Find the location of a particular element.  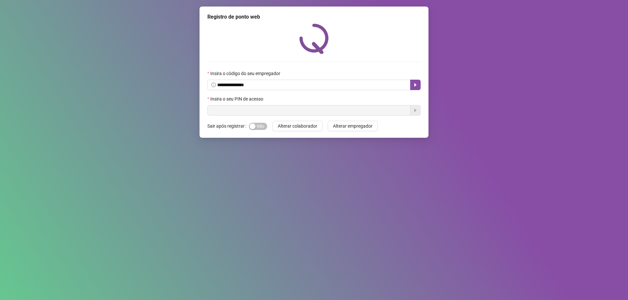

span: caret-right is located at coordinates (415, 85).